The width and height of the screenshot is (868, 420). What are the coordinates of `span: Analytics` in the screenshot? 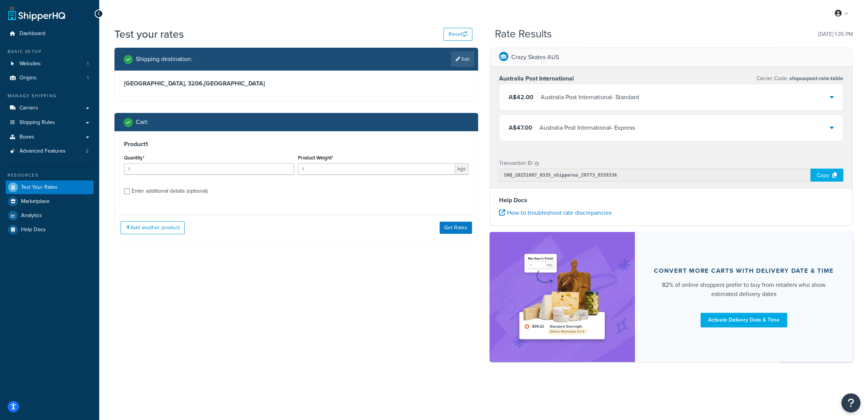 It's located at (32, 216).